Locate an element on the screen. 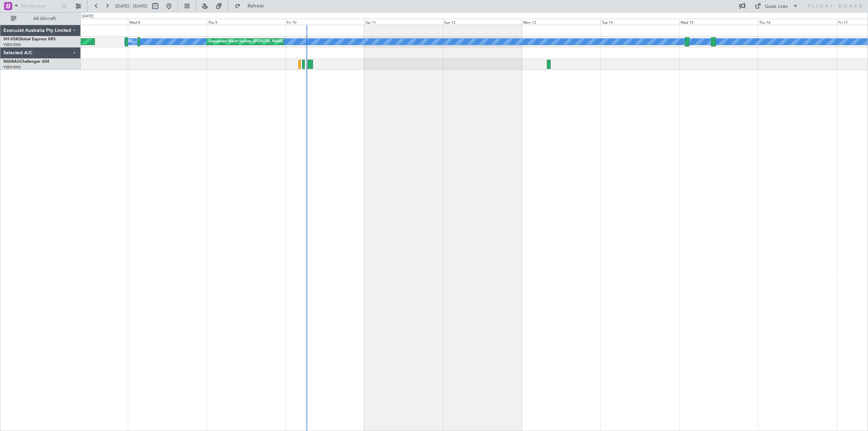 The width and height of the screenshot is (868, 431). span: Refresh is located at coordinates (256, 6).